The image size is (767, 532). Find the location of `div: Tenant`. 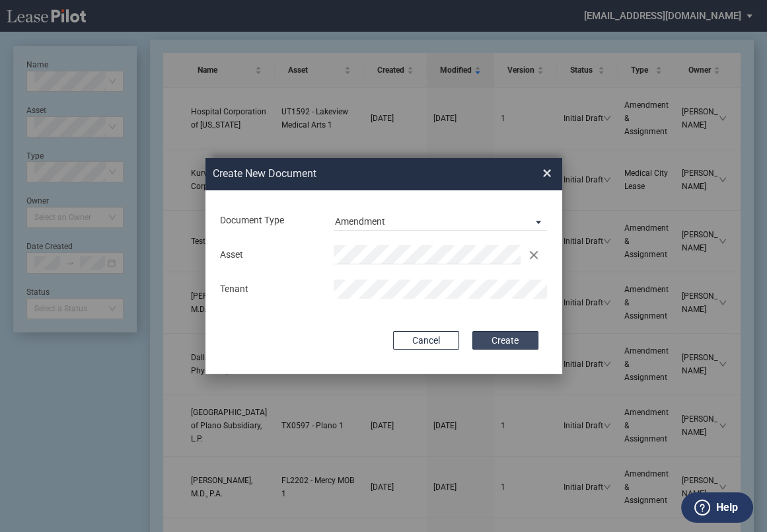

div: Tenant is located at coordinates (269, 289).